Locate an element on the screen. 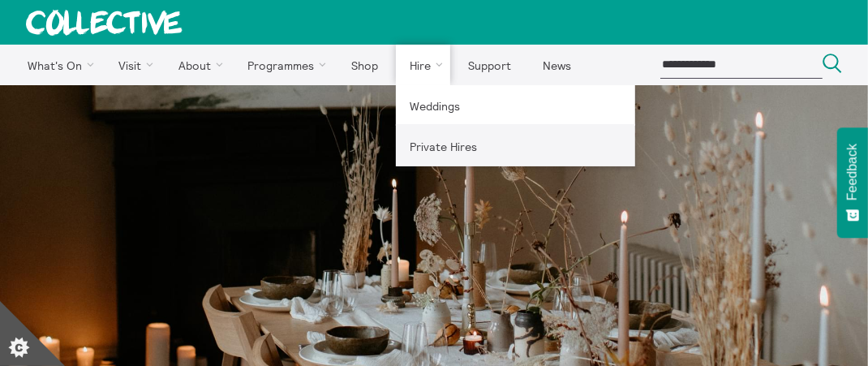  a: Shop is located at coordinates (365, 65).